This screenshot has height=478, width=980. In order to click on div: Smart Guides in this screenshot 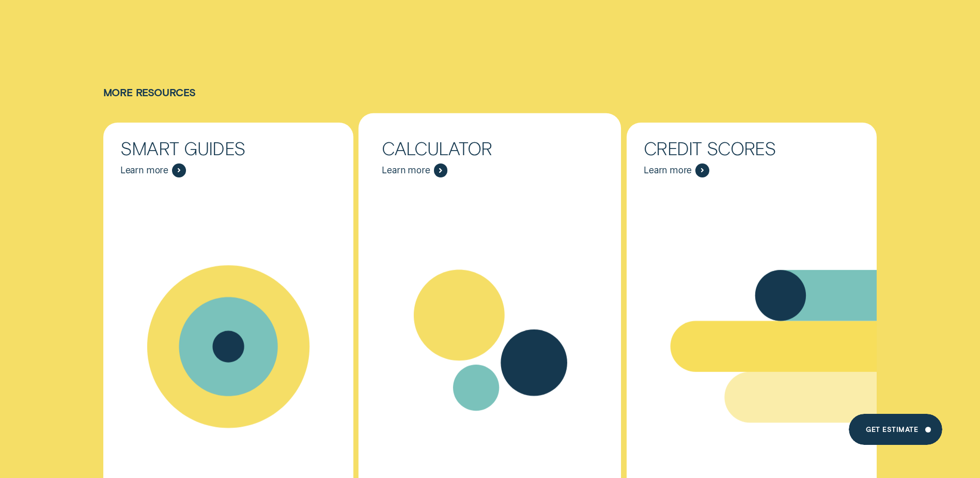, I will do `click(228, 148)`.